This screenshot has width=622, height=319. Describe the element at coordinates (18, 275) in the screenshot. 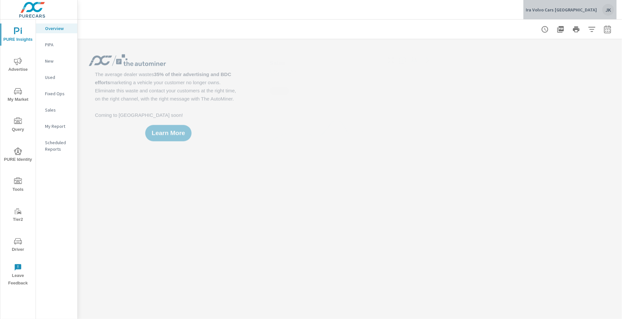

I see `span: Leave Feedback` at that location.